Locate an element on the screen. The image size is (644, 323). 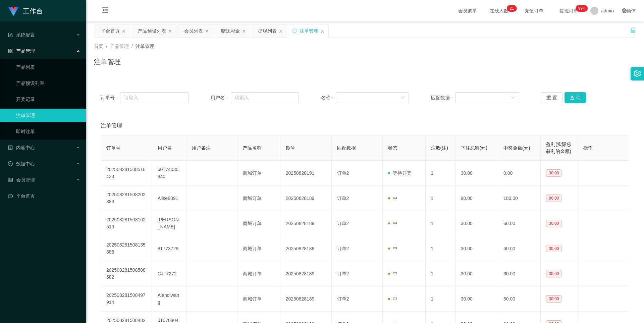
div: 赠送彩金 is located at coordinates (230, 31).